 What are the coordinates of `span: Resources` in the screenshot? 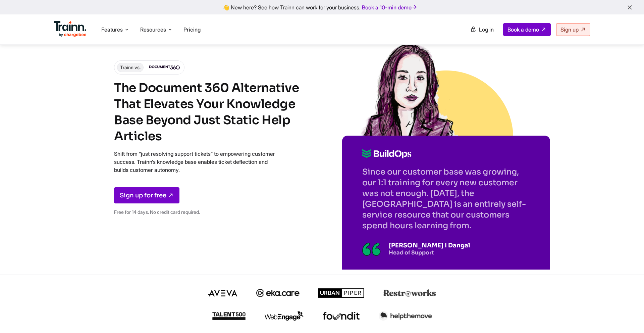 It's located at (153, 30).